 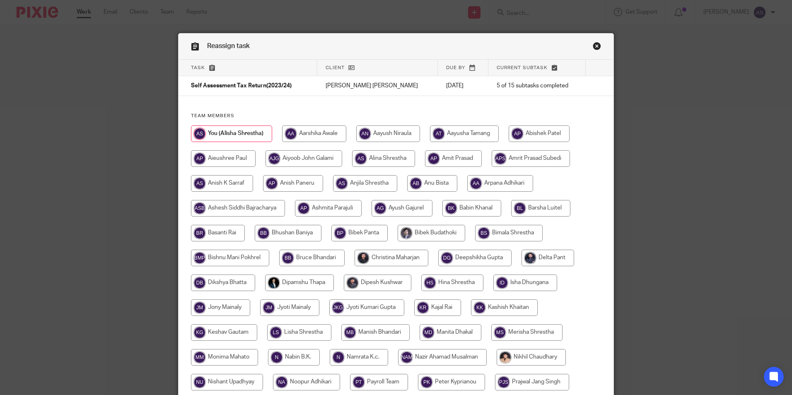 What do you see at coordinates (522, 67) in the screenshot?
I see `span: Current subtask` at bounding box center [522, 67].